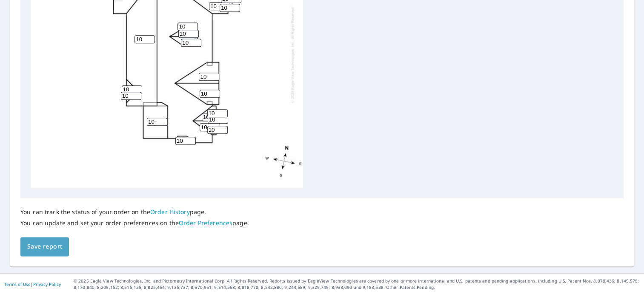 Image resolution: width=644 pixels, height=294 pixels. Describe the element at coordinates (170, 212) in the screenshot. I see `a: Order History` at that location.